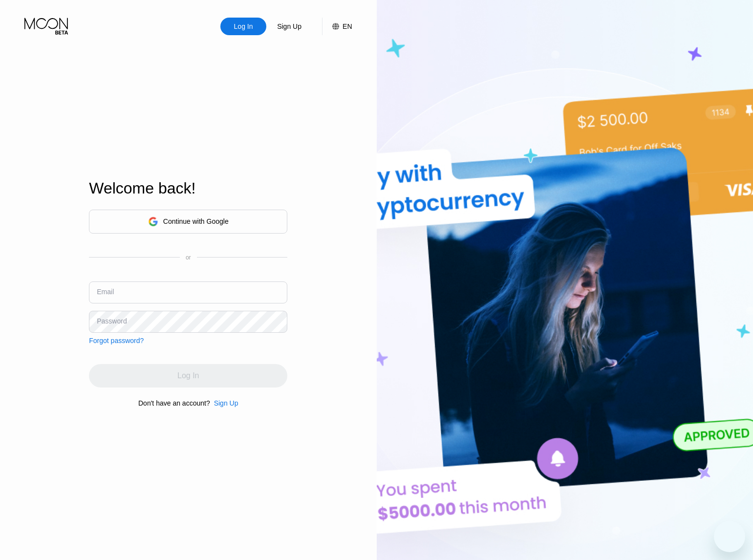  Describe the element at coordinates (188, 258) in the screenshot. I see `div: or` at that location.